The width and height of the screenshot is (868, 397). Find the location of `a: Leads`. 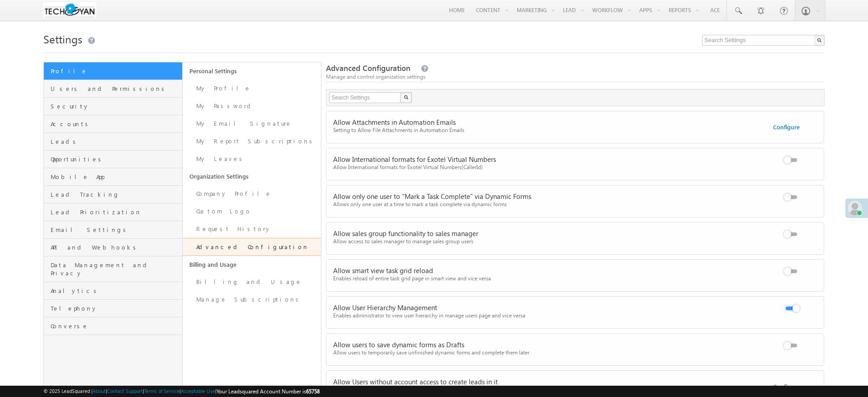

a: Leads is located at coordinates (113, 142).